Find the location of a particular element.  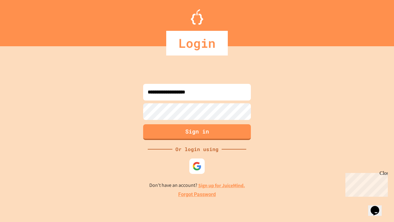

button: Sign in is located at coordinates (197, 132).